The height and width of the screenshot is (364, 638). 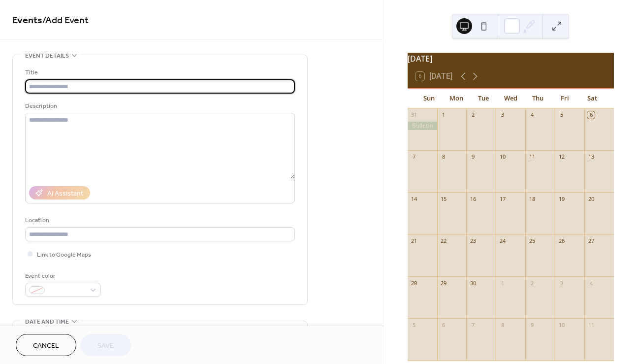 I want to click on div: Thu, so click(x=538, y=98).